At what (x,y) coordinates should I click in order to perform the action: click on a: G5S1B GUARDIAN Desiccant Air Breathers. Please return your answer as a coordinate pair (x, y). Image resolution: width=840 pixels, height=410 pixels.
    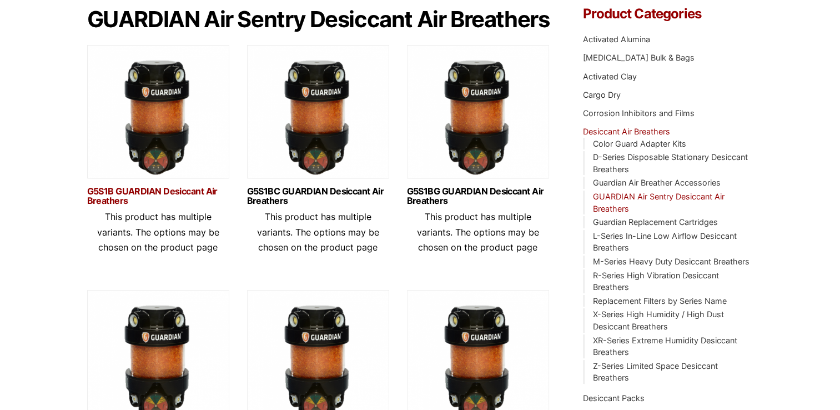
    Looking at the image, I should click on (158, 196).